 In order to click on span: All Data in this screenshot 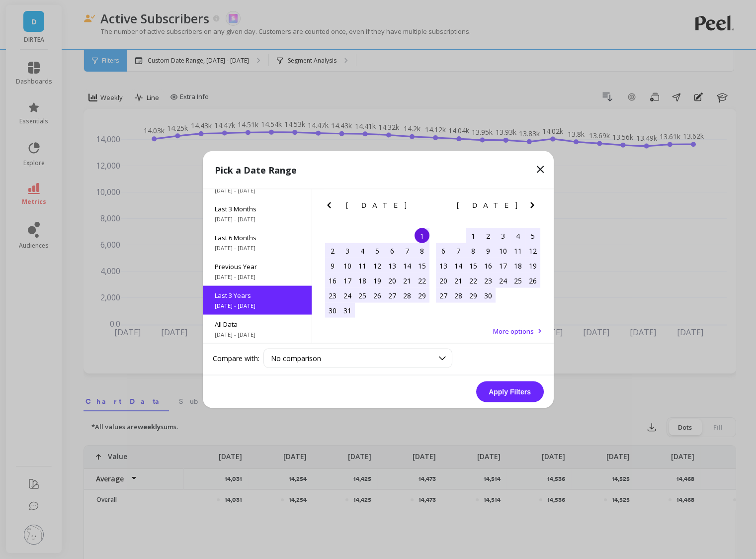, I will do `click(257, 324)`.